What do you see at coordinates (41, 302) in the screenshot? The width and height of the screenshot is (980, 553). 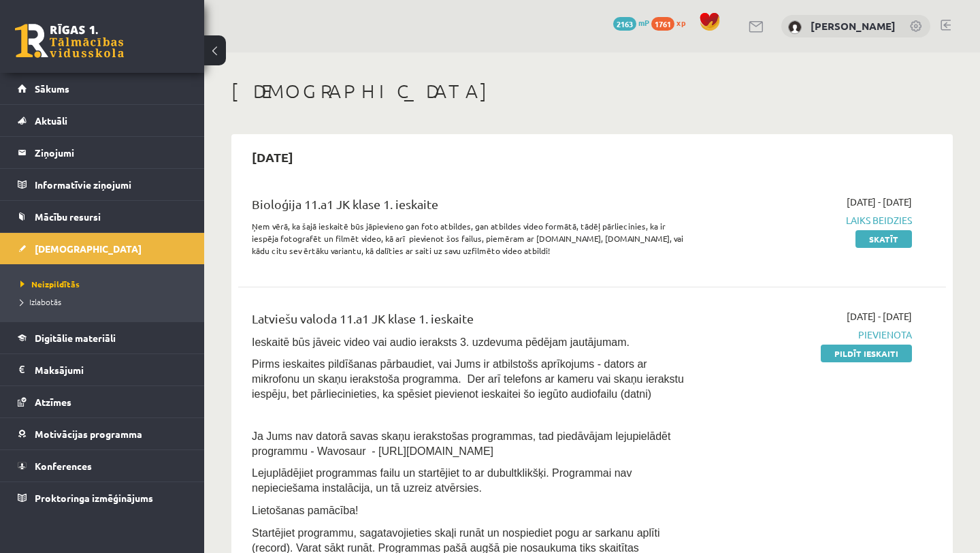 I see `span: Izlabotās` at bounding box center [41, 302].